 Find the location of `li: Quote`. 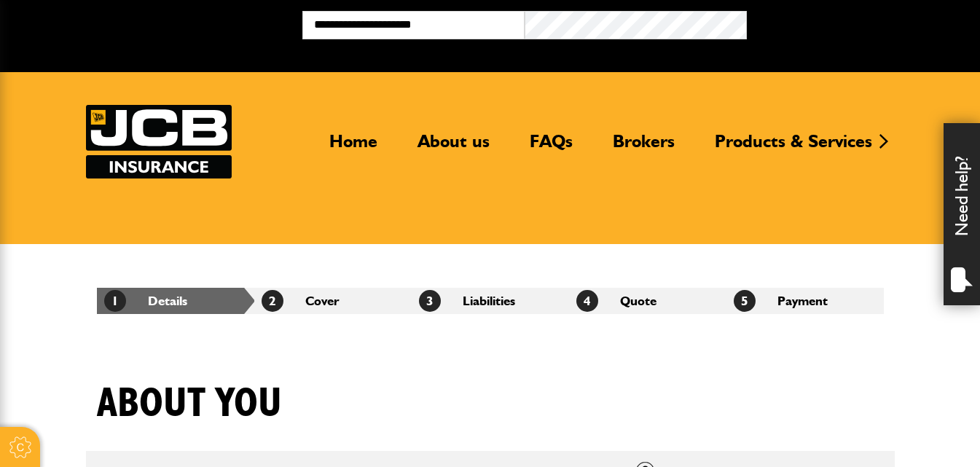

li: Quote is located at coordinates (648, 301).